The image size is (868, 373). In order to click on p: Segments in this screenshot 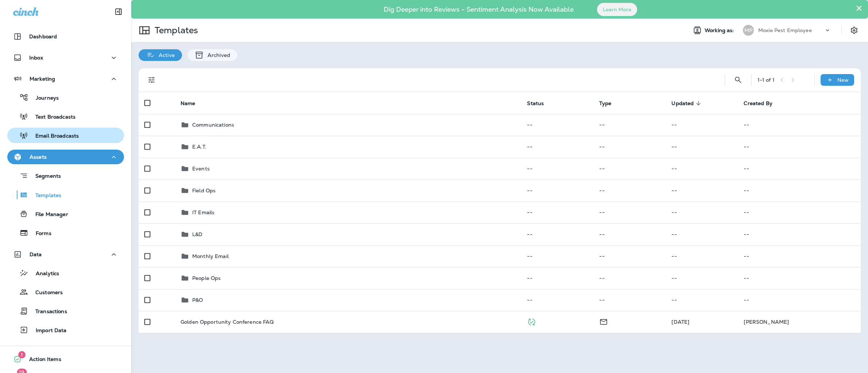, I will do `click(44, 177)`.